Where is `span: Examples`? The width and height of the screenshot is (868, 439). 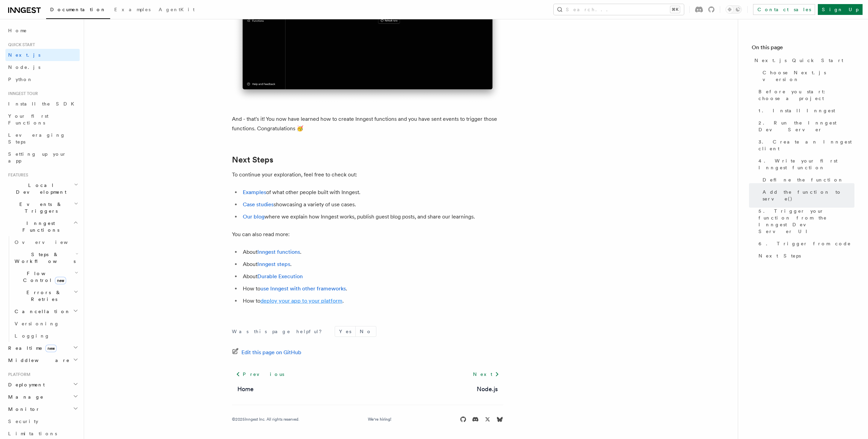
span: Examples is located at coordinates (132, 10).